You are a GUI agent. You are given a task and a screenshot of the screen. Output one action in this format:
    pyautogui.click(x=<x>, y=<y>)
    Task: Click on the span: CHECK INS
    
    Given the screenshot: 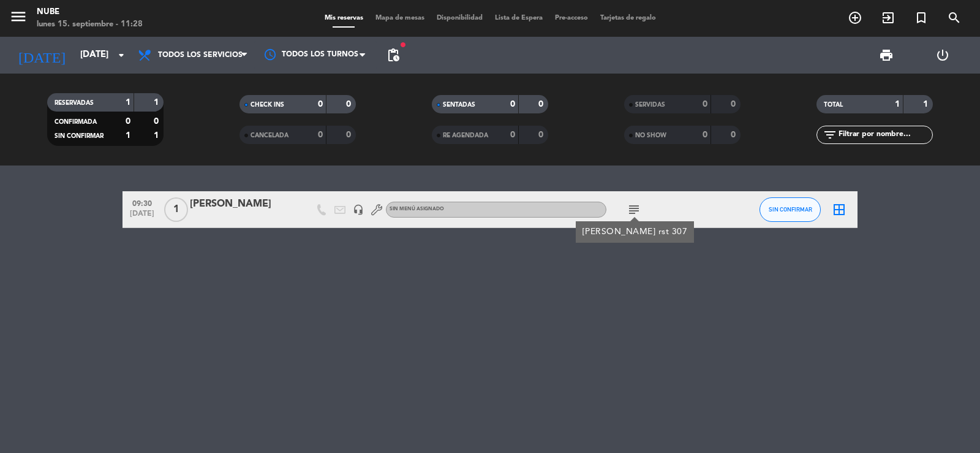 What is the action you would take?
    pyautogui.click(x=267, y=105)
    